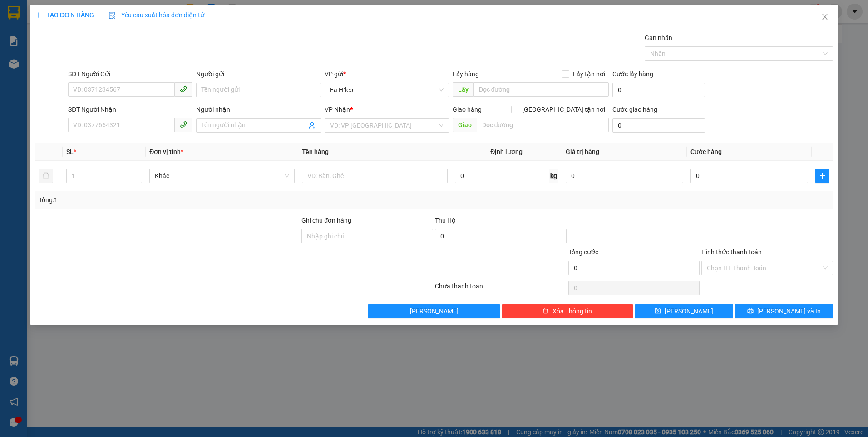 The image size is (868, 437). What do you see at coordinates (463, 90) in the screenshot?
I see `span: Lấy` at bounding box center [463, 90].